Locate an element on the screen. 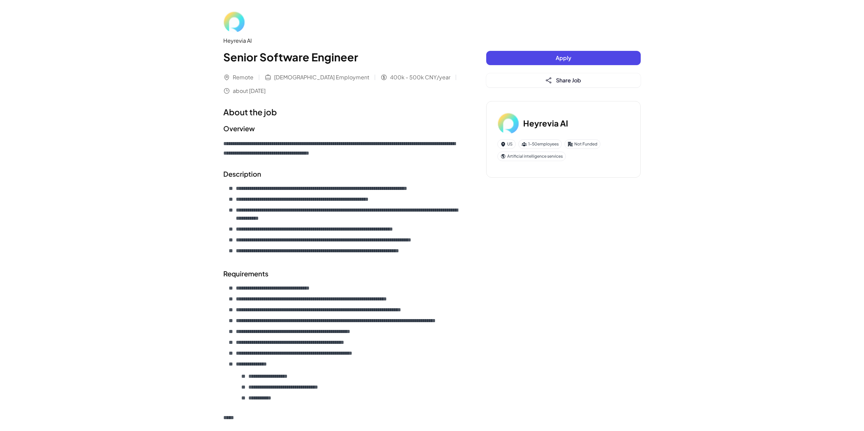  div: 1-50 employees is located at coordinates (540, 144).